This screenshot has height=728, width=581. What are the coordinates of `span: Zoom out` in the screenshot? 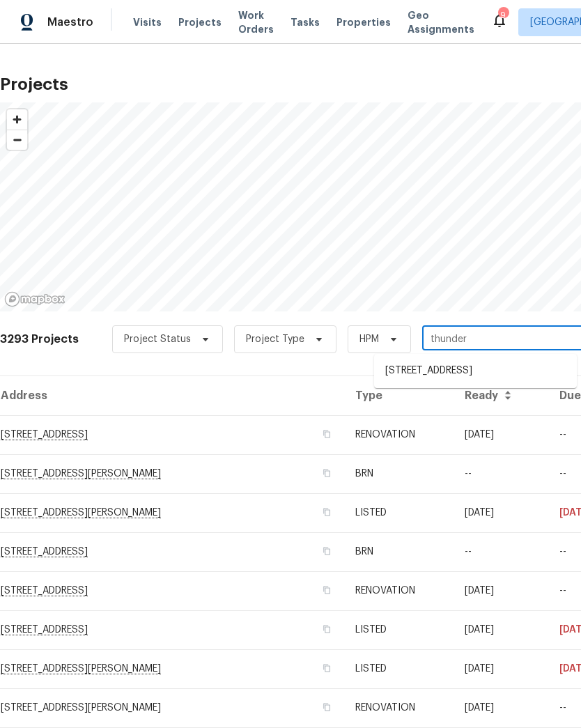 It's located at (17, 140).